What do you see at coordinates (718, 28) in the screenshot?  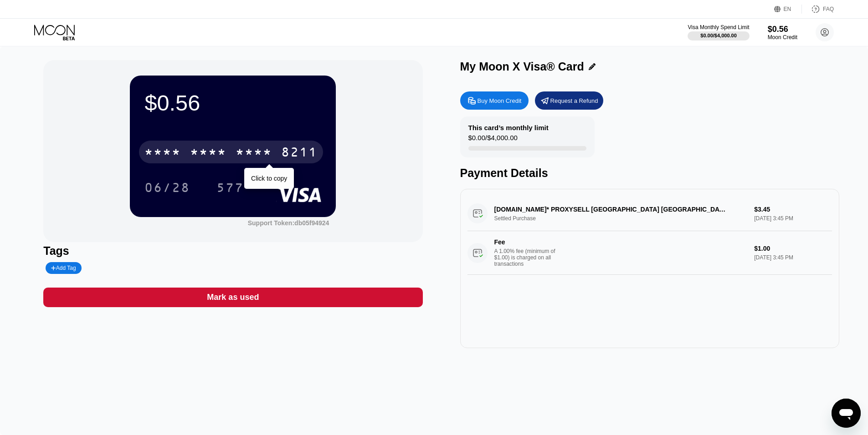 I see `div: Visa Monthly Spend Limit` at bounding box center [718, 28].